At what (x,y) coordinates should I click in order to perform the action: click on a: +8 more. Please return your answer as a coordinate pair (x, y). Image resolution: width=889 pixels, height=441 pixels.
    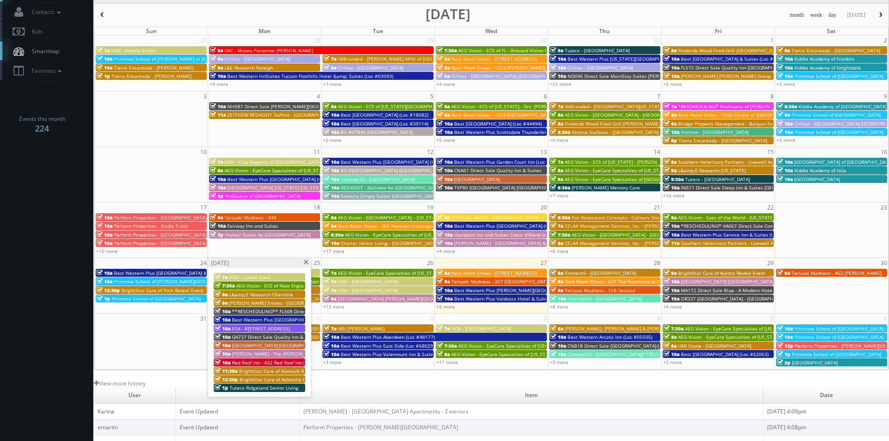
    Looking at the image, I should click on (559, 251).